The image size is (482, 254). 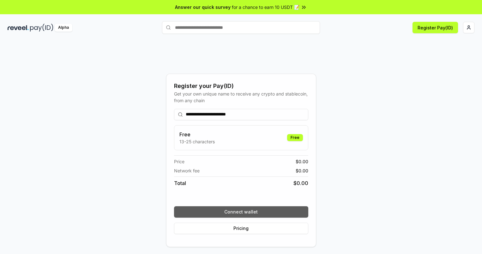 I want to click on span: Total, so click(x=180, y=183).